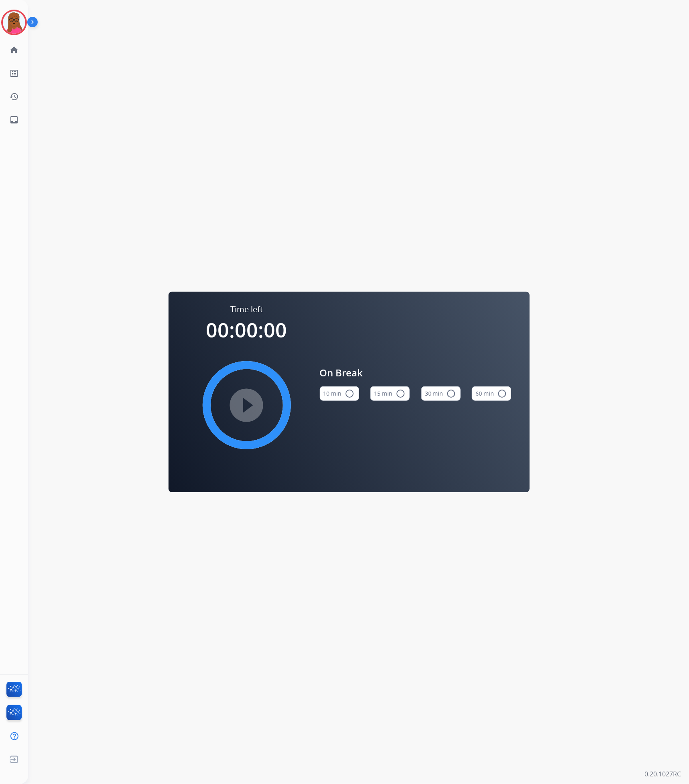 This screenshot has height=784, width=689. What do you see at coordinates (390, 394) in the screenshot?
I see `button: 15 min` at bounding box center [390, 394].